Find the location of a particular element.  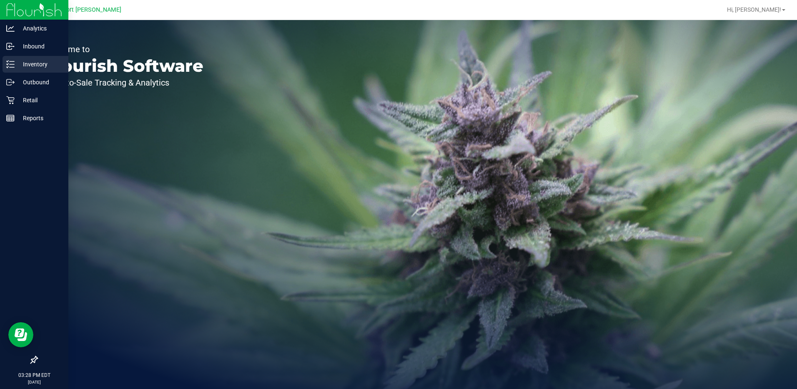

inline-svg: Outbound is located at coordinates (10, 82).